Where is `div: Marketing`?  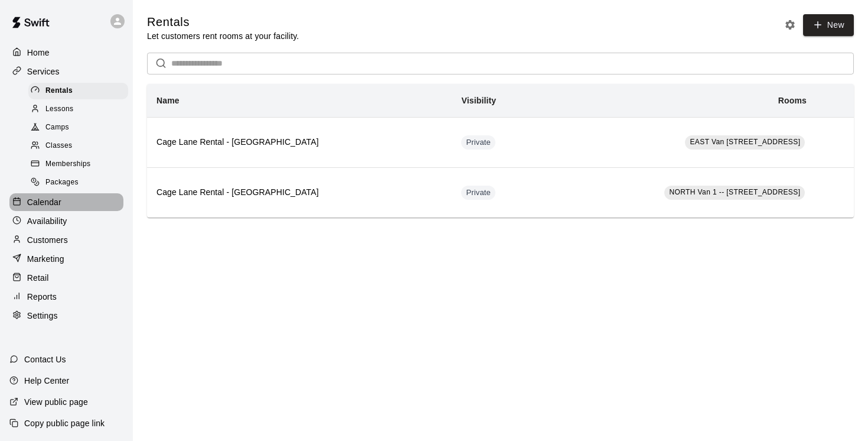 div: Marketing is located at coordinates (66, 259).